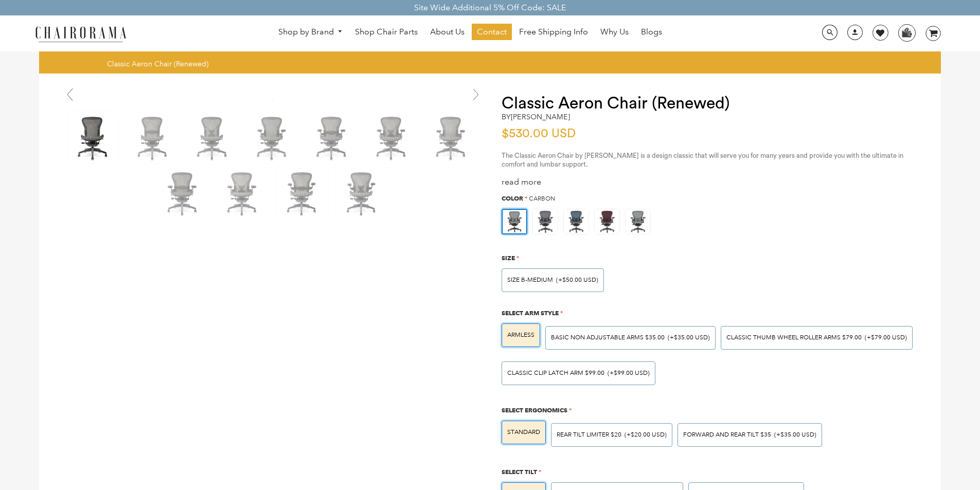 This screenshot has height=490, width=980. I want to click on a: Shop by Brand, so click(310, 32).